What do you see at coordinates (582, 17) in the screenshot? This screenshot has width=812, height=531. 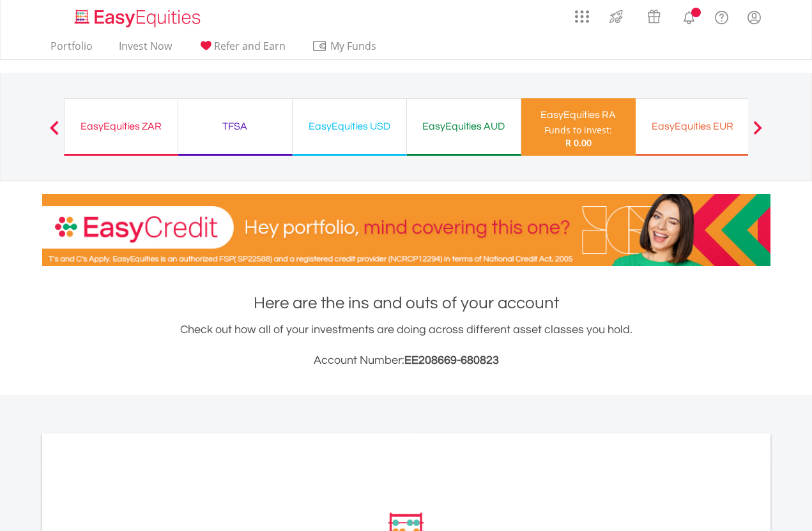 I see `img: grid-menu-icon.svg` at bounding box center [582, 17].